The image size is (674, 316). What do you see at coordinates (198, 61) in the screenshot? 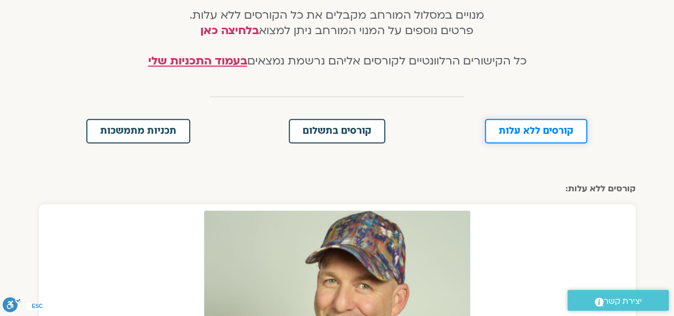
I see `span: בעמוד התכניות שלי` at bounding box center [198, 61].